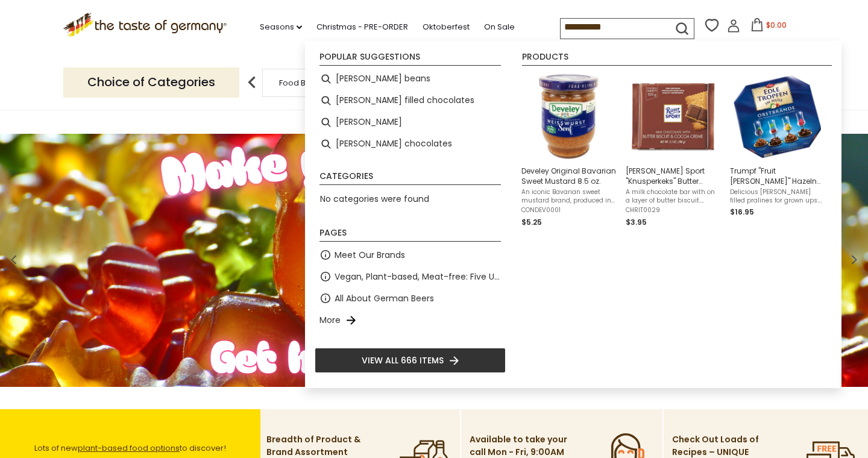  I want to click on span: All About German Beers, so click(384, 298).